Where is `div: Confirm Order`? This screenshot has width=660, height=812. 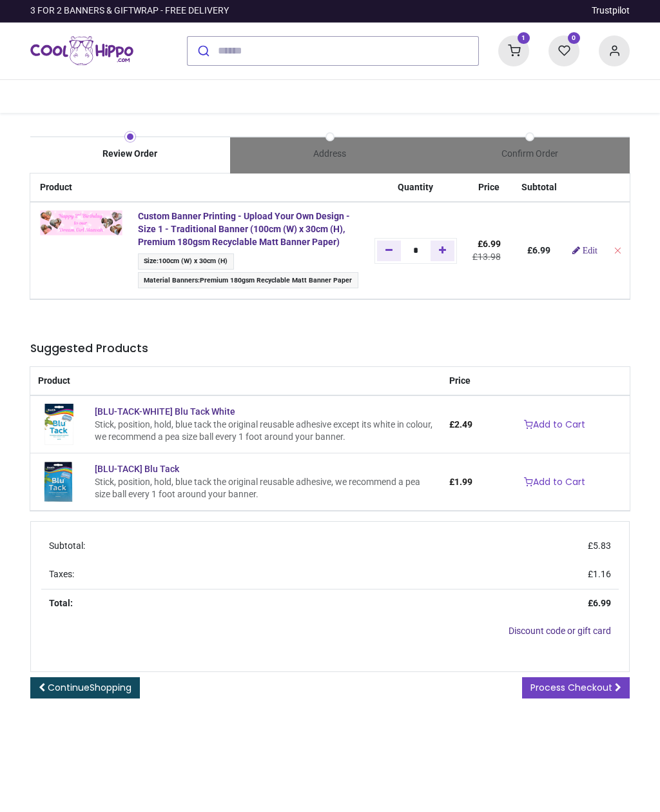
div: Confirm Order is located at coordinates (530, 154).